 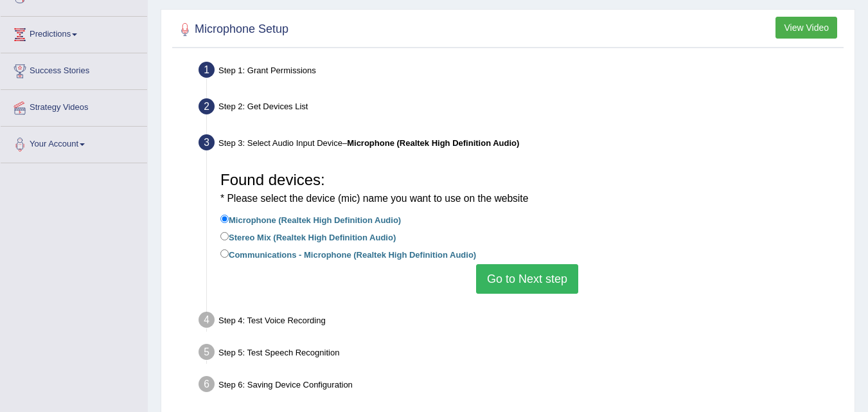 What do you see at coordinates (374, 198) in the screenshot?
I see `small: * Please select the device (mic) name you want to use on the website` at bounding box center [374, 198].